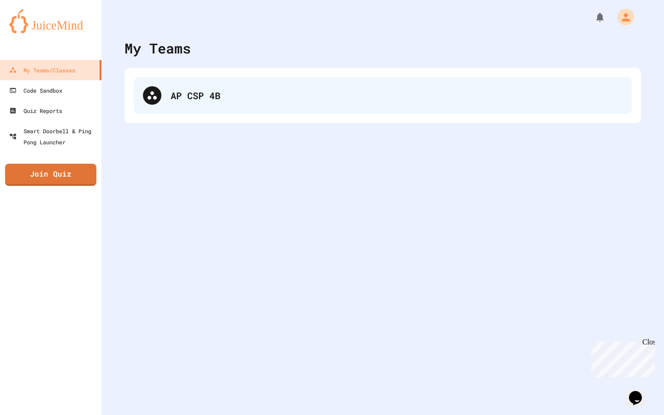  Describe the element at coordinates (35, 90) in the screenshot. I see `div: Code Sandbox` at that location.